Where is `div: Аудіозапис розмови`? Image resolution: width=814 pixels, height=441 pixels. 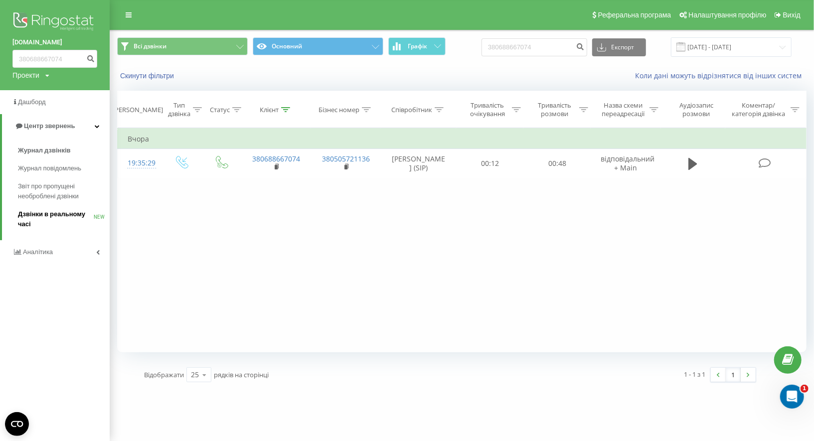
div: Аудіозапис розмови is located at coordinates (697, 110).